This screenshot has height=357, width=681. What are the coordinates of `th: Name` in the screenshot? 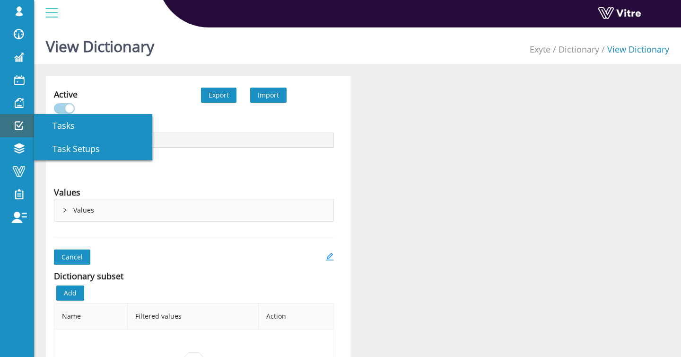 It's located at (91, 316).